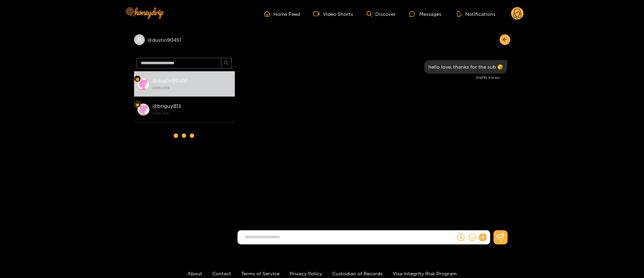  Describe the element at coordinates (260, 273) in the screenshot. I see `a: Terms of Service` at that location.